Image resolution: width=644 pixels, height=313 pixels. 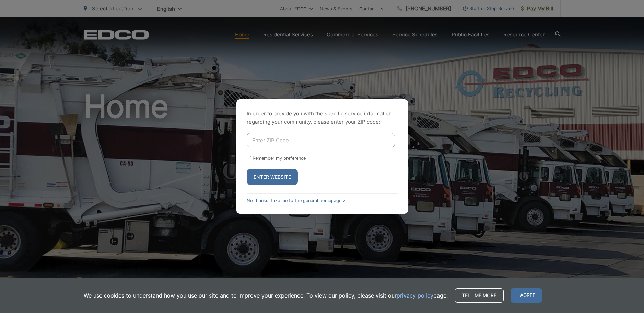 What do you see at coordinates (296, 200) in the screenshot?
I see `a: No thanks, take me to the general homepage >` at bounding box center [296, 200].